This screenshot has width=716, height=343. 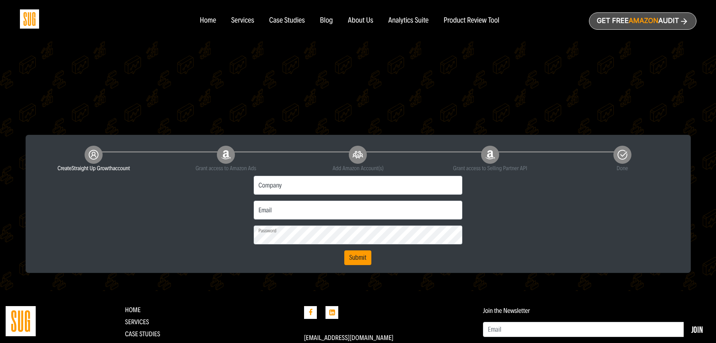 What do you see at coordinates (94, 168) in the screenshot?
I see `small: Create account` at bounding box center [94, 168].